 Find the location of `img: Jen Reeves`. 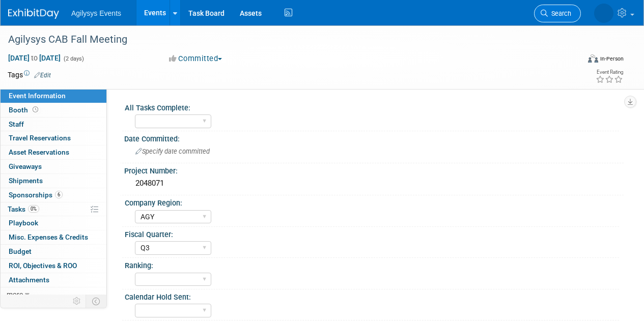

img: Jen Reeves is located at coordinates (604, 13).